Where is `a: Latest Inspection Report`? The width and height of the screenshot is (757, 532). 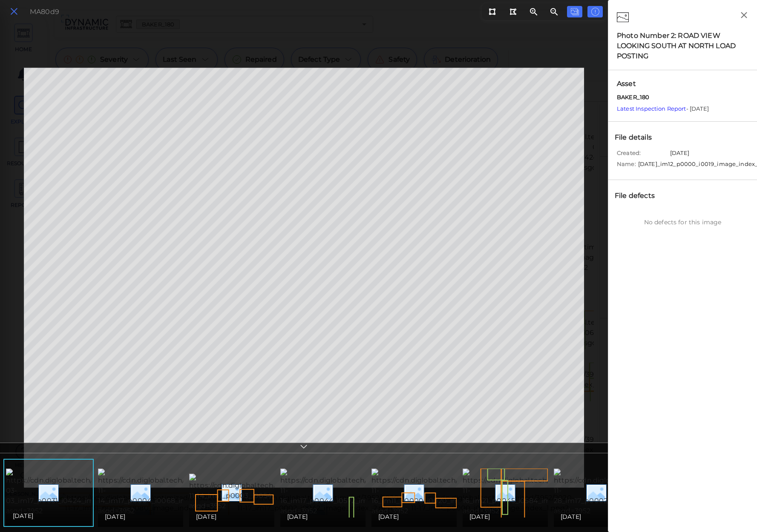
a: Latest Inspection Report is located at coordinates (651, 108).